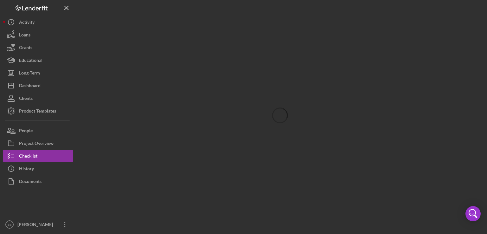 Image resolution: width=487 pixels, height=234 pixels. I want to click on div: Product Templates, so click(37, 112).